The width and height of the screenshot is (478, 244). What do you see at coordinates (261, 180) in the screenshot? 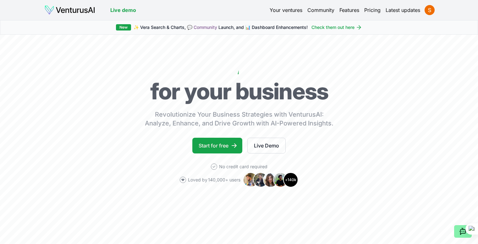
I see `img: Avatar 2` at bounding box center [261, 180].